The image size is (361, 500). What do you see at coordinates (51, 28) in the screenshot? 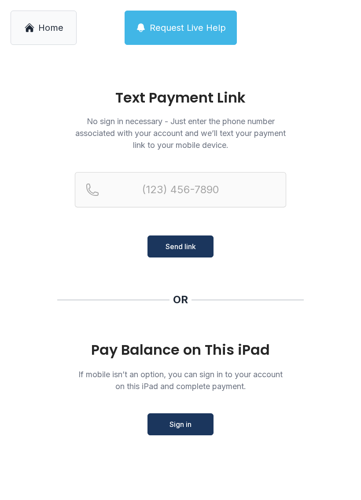
I see `span: Home` at bounding box center [51, 28].